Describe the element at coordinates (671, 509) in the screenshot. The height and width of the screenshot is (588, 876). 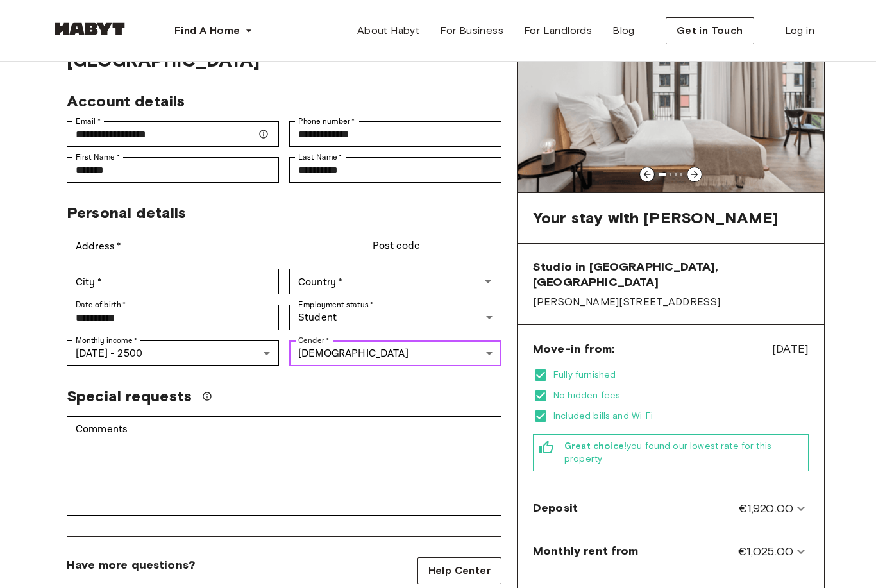
I see `div: Deposit€1,920.00` at that location.